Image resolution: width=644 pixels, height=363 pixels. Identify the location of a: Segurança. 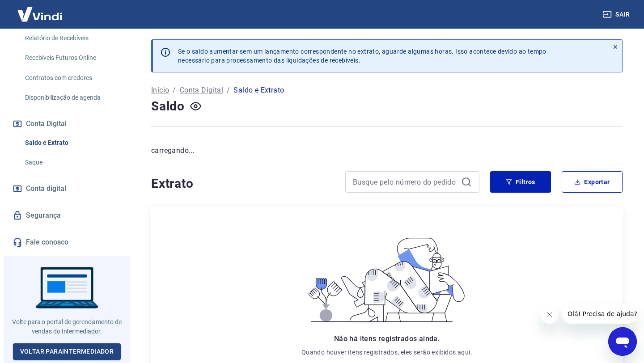
(67, 215).